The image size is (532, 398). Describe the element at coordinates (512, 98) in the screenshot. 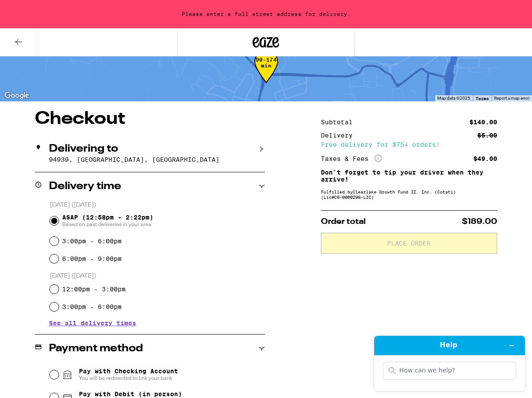

I see `a: Report a map error` at that location.